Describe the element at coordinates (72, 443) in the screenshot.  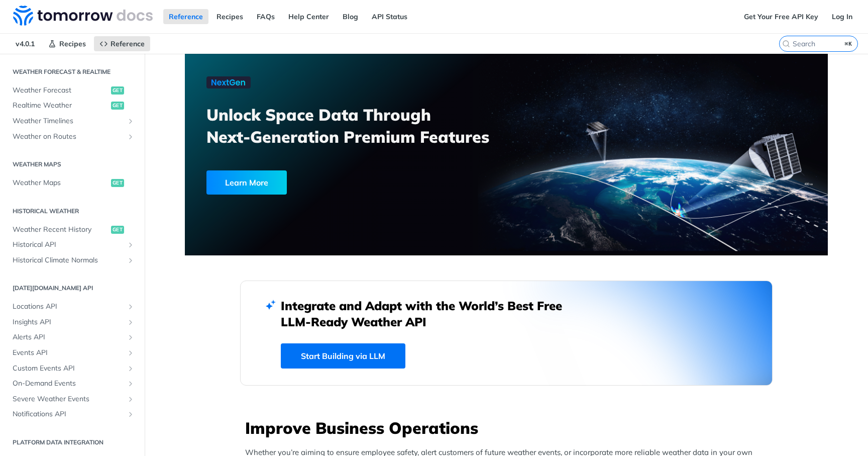
I see `h2: Platform DATA integration` at that location.